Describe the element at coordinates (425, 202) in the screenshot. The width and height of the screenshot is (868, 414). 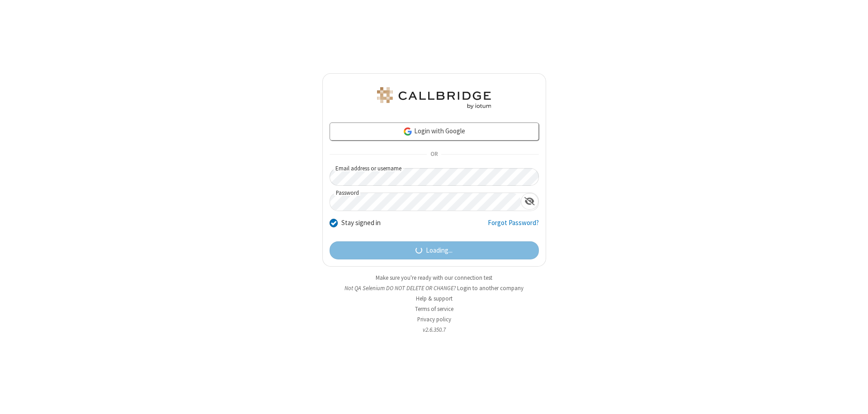
I see `input: Password` at that location.